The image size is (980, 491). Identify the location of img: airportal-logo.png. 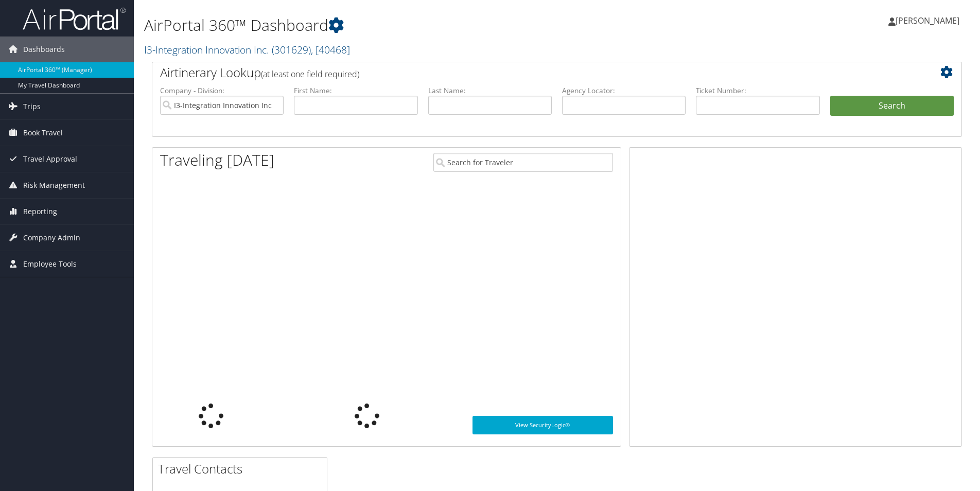
(74, 19).